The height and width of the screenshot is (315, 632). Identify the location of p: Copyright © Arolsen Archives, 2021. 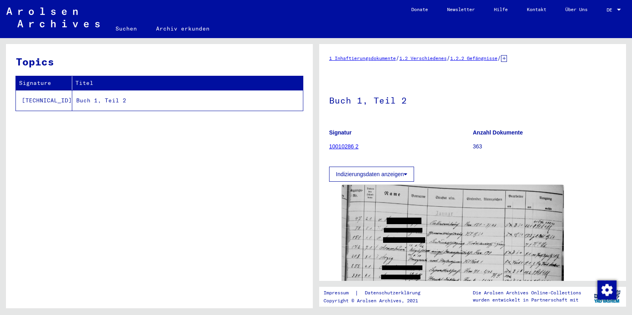
(377, 301).